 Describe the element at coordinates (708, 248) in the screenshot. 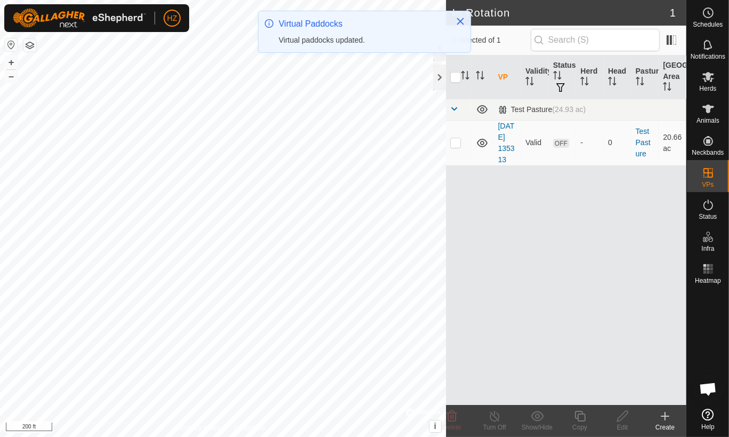

I see `span: Infra` at that location.